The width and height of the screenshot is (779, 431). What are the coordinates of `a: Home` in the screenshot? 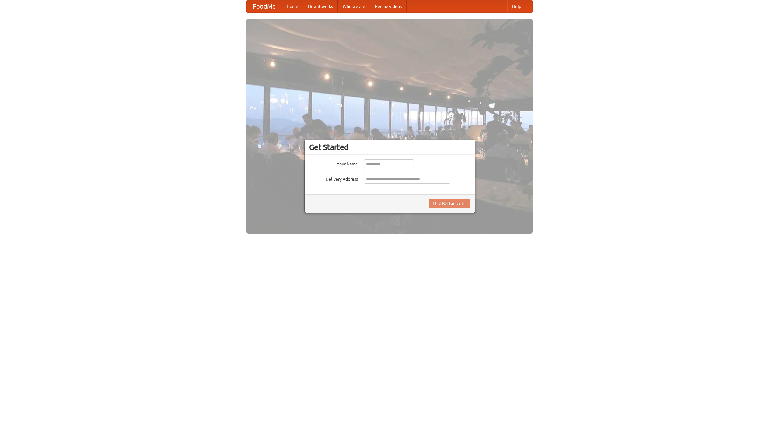 It's located at (293, 6).